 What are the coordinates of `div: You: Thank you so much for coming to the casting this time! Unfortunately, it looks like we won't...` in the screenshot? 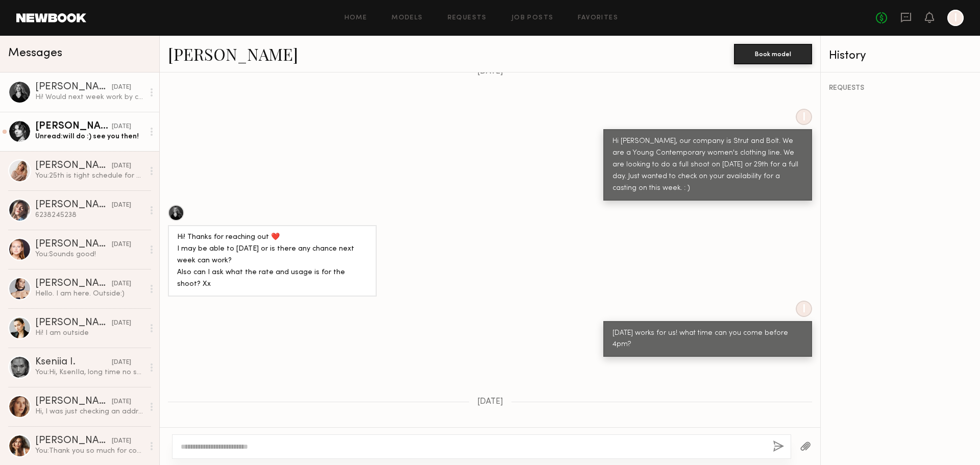 It's located at (89, 451).